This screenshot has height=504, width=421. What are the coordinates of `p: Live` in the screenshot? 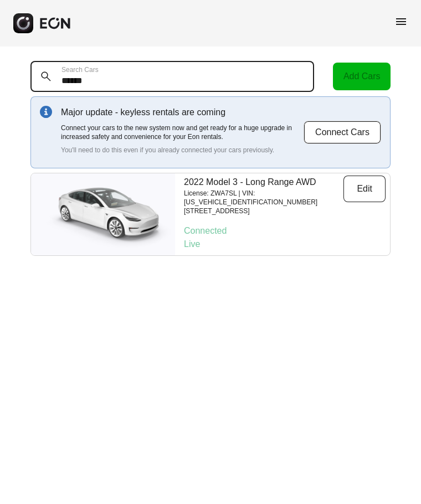 It's located at (285, 244).